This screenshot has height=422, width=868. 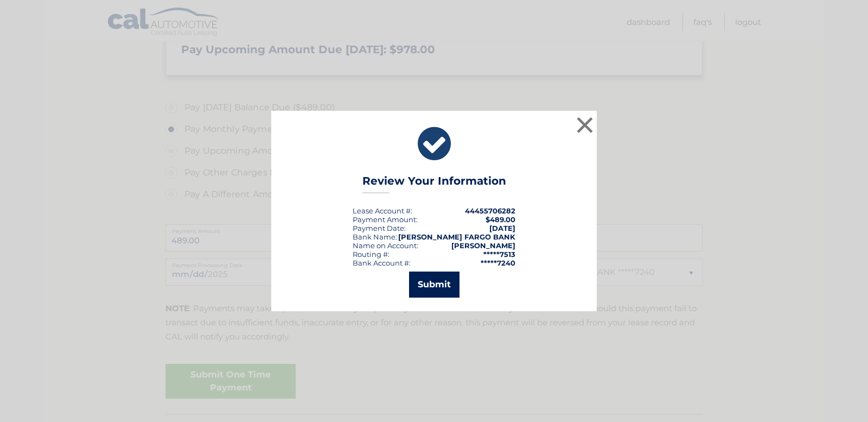 I want to click on span: Payment Date, so click(x=378, y=228).